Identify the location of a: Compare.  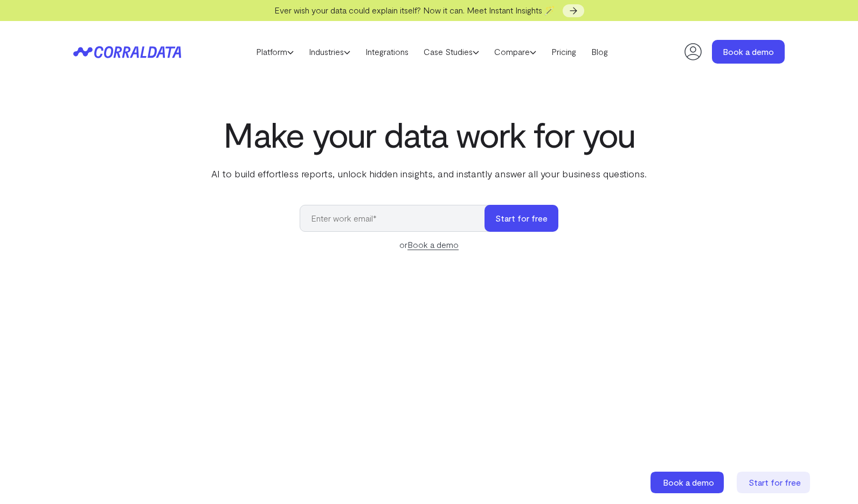
(515, 52).